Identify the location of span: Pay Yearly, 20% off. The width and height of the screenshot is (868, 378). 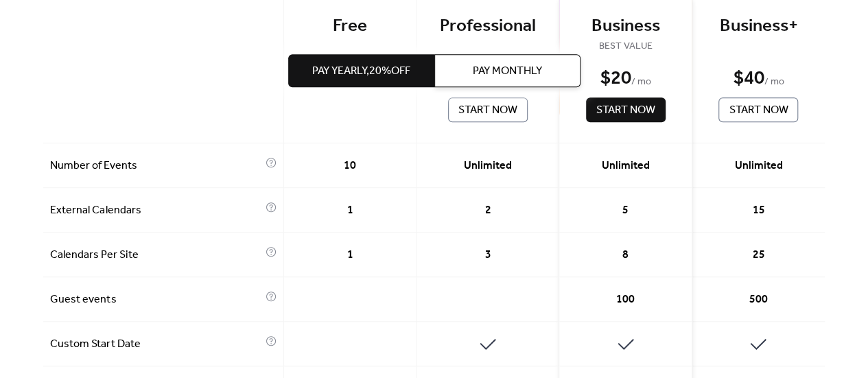
(361, 72).